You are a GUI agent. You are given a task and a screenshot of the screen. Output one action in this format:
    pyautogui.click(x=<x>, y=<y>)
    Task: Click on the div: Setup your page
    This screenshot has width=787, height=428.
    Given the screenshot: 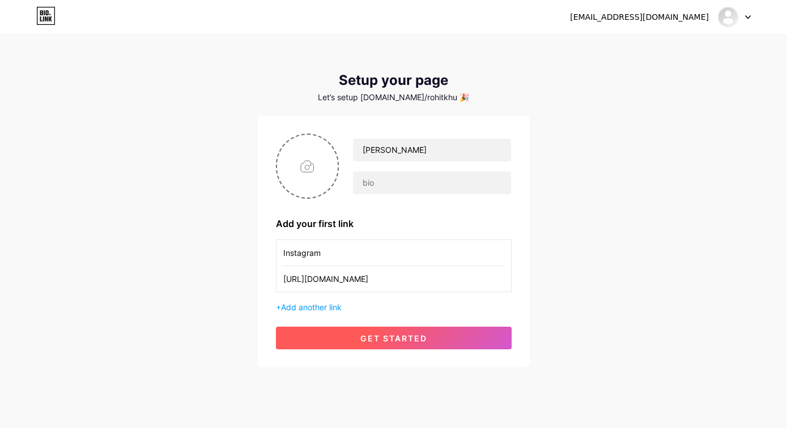 What is the action you would take?
    pyautogui.click(x=394, y=80)
    